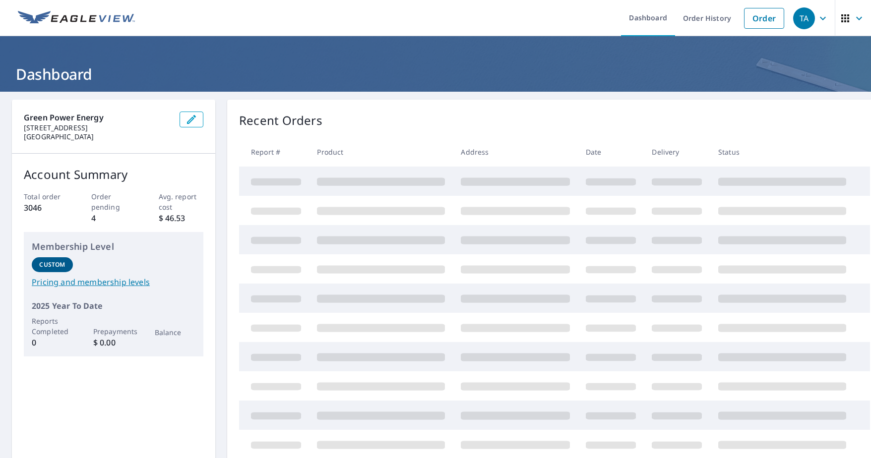 The height and width of the screenshot is (458, 871). I want to click on div: TA, so click(804, 18).